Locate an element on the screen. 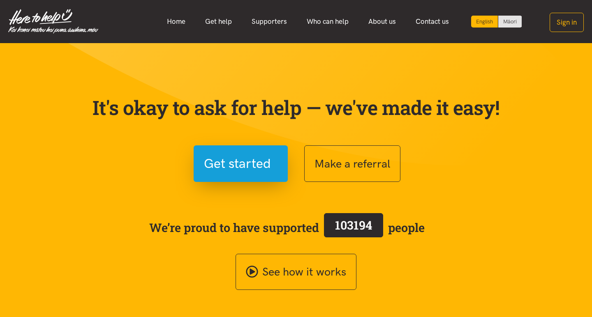  a: Switch to Te Reo Māori is located at coordinates (510, 21).